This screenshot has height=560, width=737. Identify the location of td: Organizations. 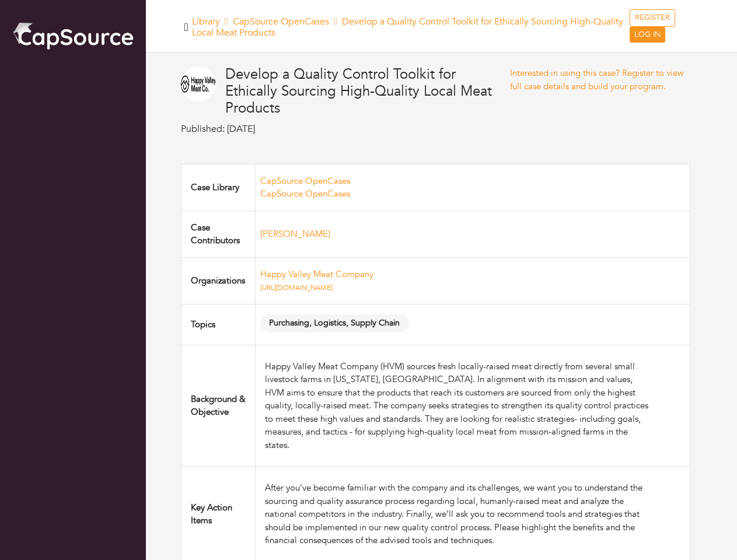
(218, 281).